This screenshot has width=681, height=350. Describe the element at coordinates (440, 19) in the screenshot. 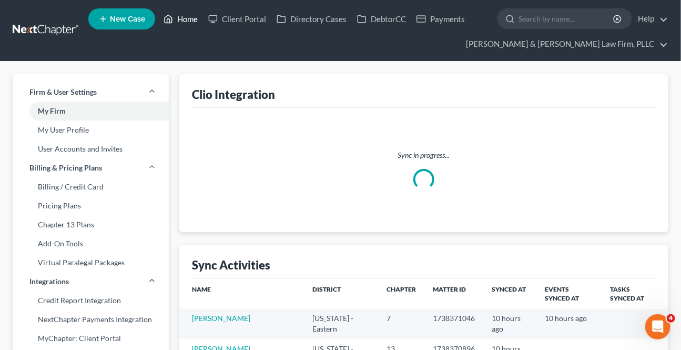

I see `a: Payments` at that location.